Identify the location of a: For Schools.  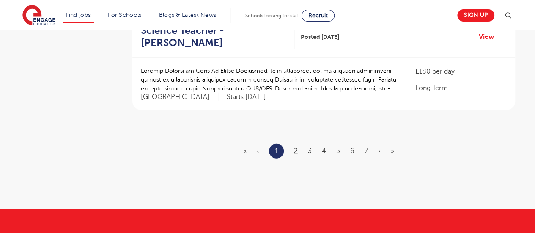
(124, 15).